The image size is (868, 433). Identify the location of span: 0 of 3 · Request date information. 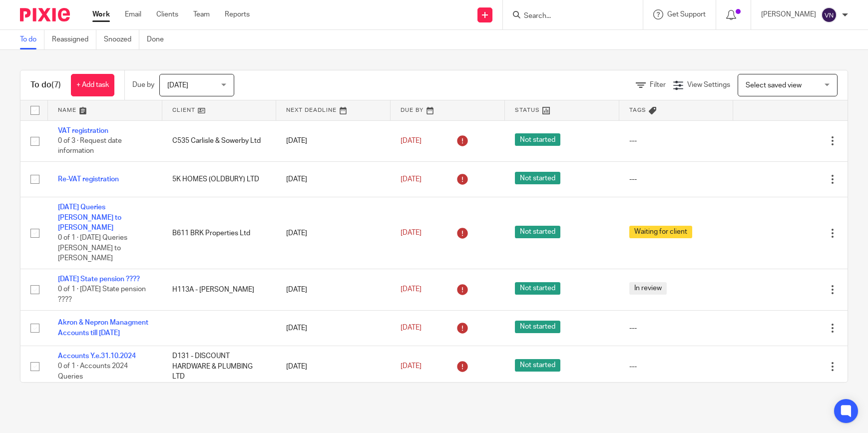
(90, 146).